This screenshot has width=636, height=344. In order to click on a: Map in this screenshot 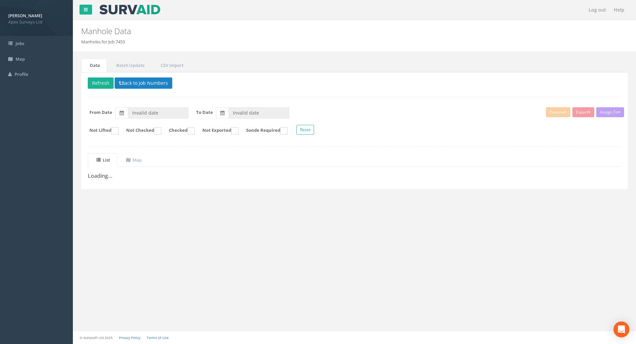, I will do `click(133, 160)`.